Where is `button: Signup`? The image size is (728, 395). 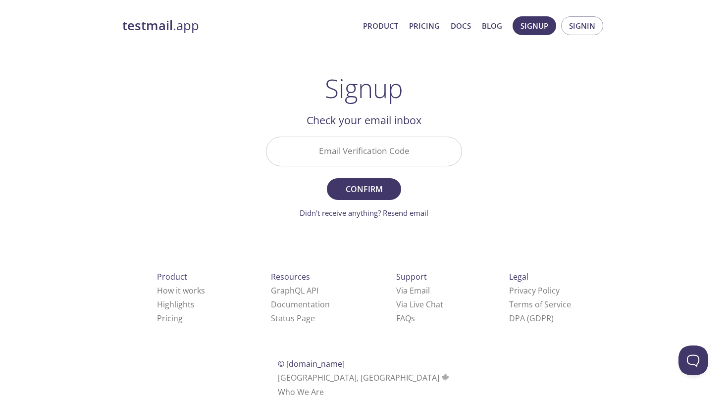 button: Signup is located at coordinates (534, 26).